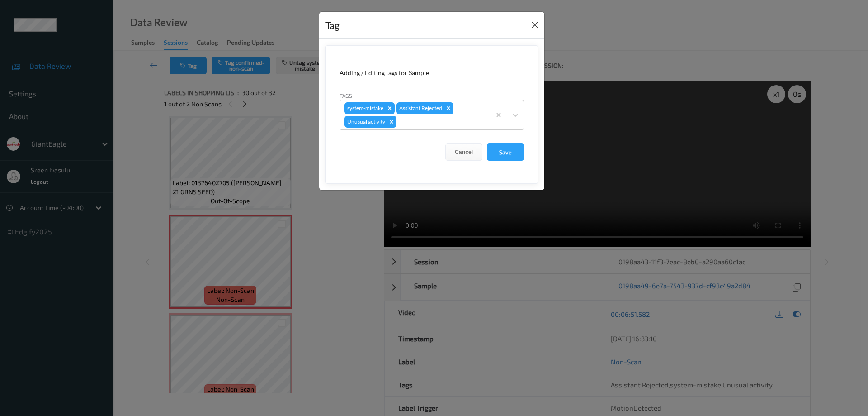 This screenshot has height=416, width=868. I want to click on div: Remove Assistant Rejected, so click(448, 108).